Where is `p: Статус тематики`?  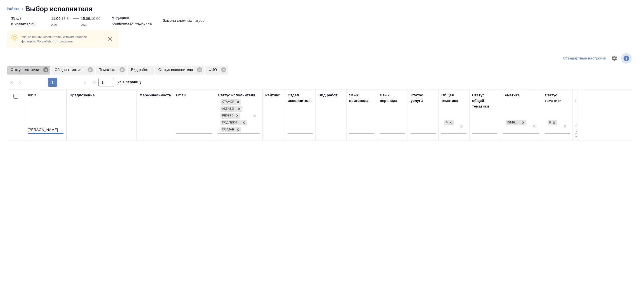 p: Статус тематики is located at coordinates (26, 70).